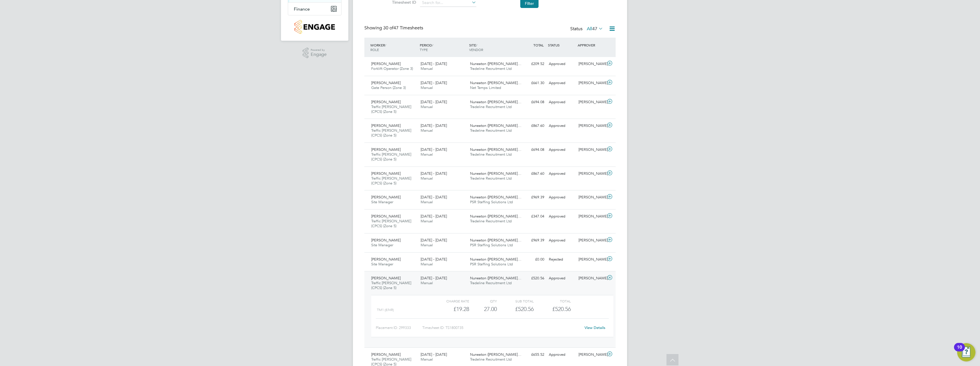 The height and width of the screenshot is (366, 980). Describe the element at coordinates (532, 83) in the screenshot. I see `div: £661.30` at that location.